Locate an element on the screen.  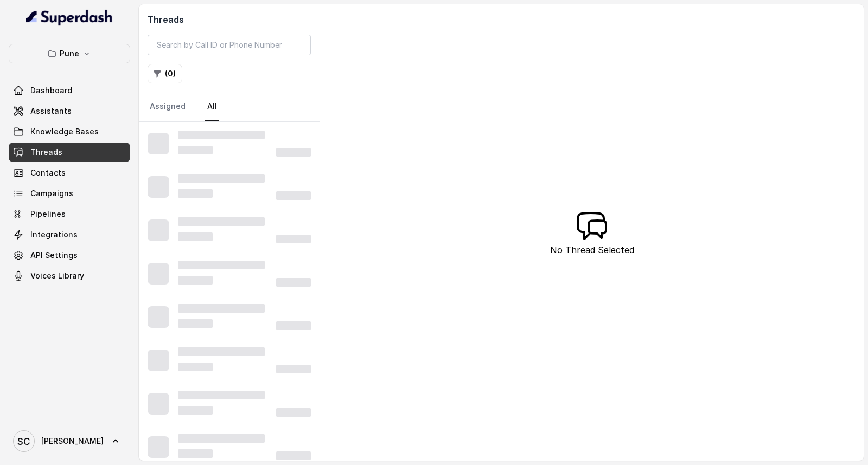
span: API Settings is located at coordinates (53, 256).